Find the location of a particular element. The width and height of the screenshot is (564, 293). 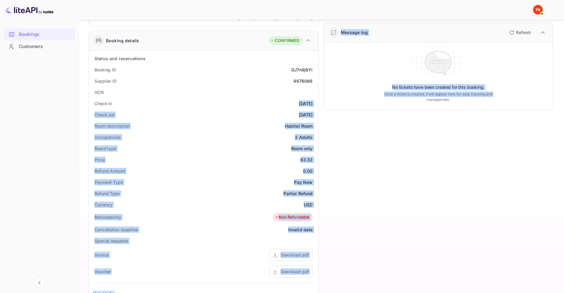

div: Status and reservations is located at coordinates (120, 58).